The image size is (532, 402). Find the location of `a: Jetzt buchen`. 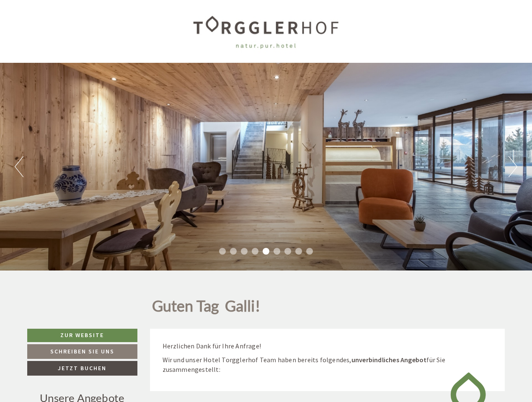

a: Jetzt buchen is located at coordinates (82, 368).